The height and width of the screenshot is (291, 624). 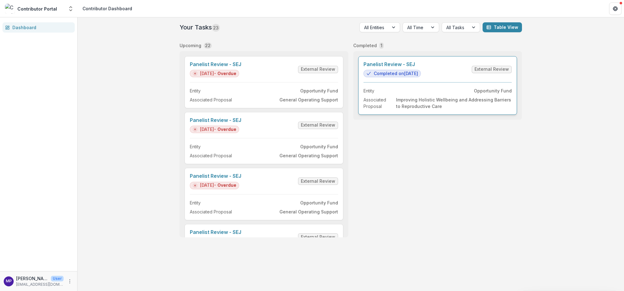 I want to click on img: Contributor Portal, so click(x=10, y=9).